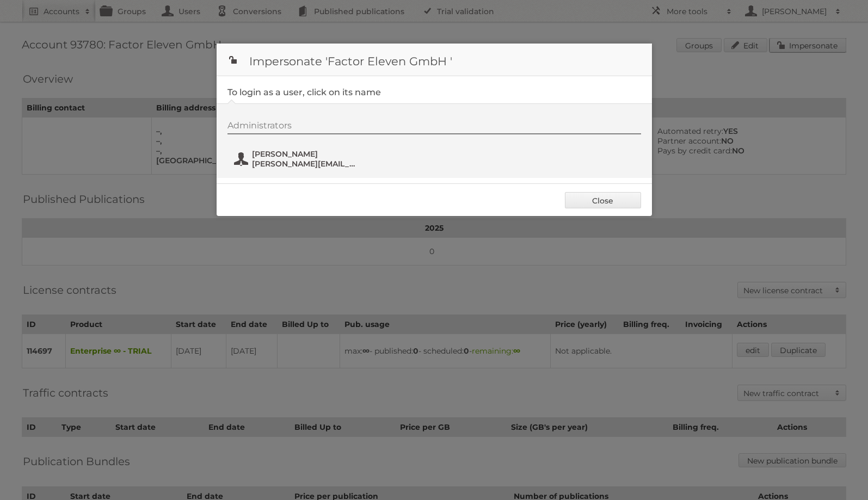 Image resolution: width=868 pixels, height=500 pixels. Describe the element at coordinates (435, 128) in the screenshot. I see `div: Administrators` at that location.